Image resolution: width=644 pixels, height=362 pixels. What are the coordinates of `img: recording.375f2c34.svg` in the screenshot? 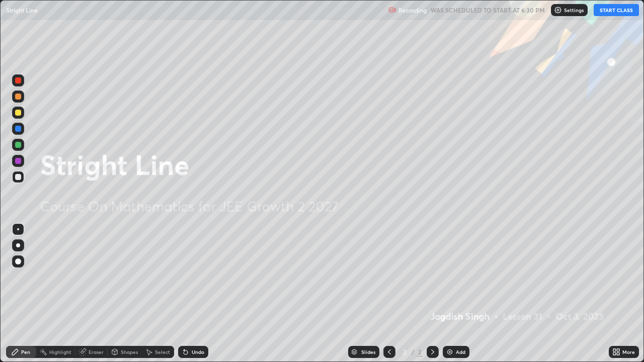 It's located at (393, 10).